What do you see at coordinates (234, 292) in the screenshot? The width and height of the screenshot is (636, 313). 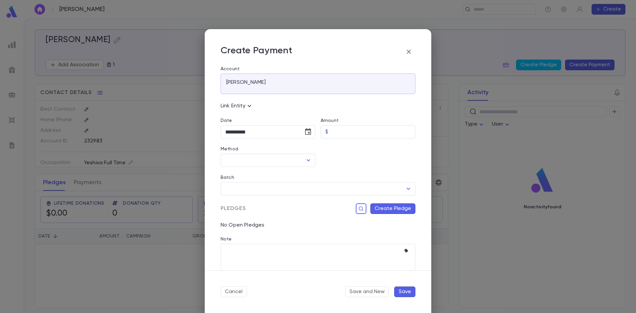 I see `button: Cancel` at bounding box center [234, 292].